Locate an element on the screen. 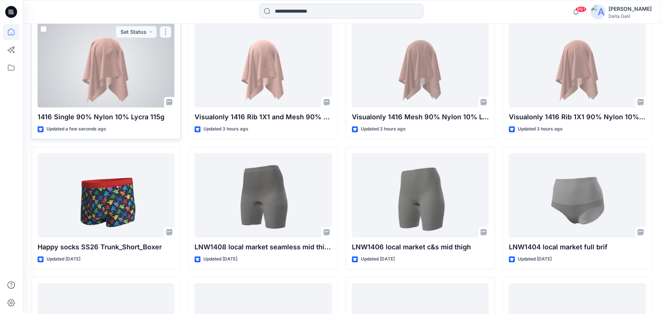 The height and width of the screenshot is (314, 661). p: Visualonly 1416 Rib 1X1 90% Nylon 10% Lycra 115g is located at coordinates (577, 117).